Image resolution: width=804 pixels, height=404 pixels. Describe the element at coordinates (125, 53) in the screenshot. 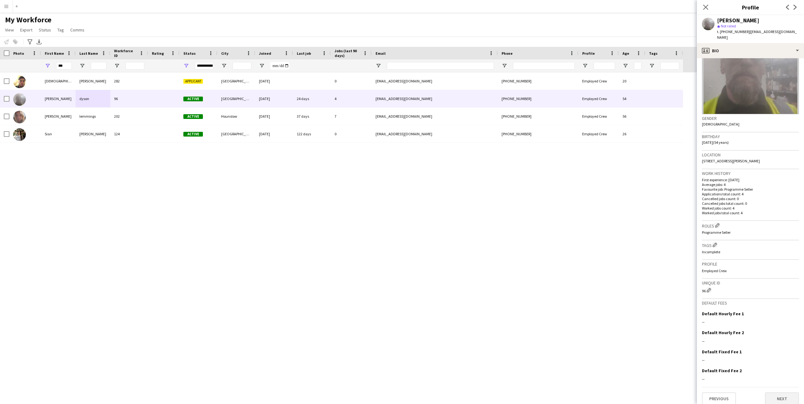

I see `span: Workforce ID` at that location.